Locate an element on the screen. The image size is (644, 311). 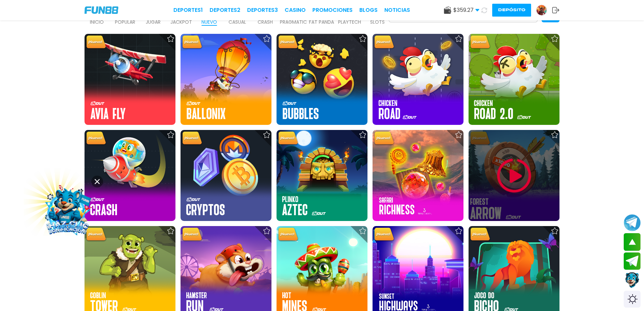
a: CASINO is located at coordinates (295, 10).